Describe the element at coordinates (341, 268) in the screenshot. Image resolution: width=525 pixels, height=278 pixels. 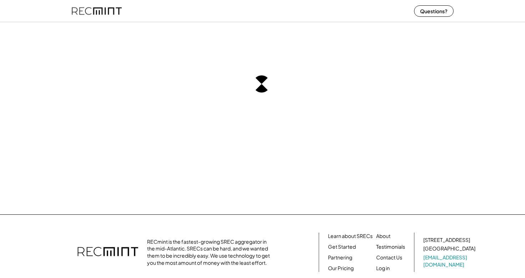
I see `a: Our Pricing` at that location.